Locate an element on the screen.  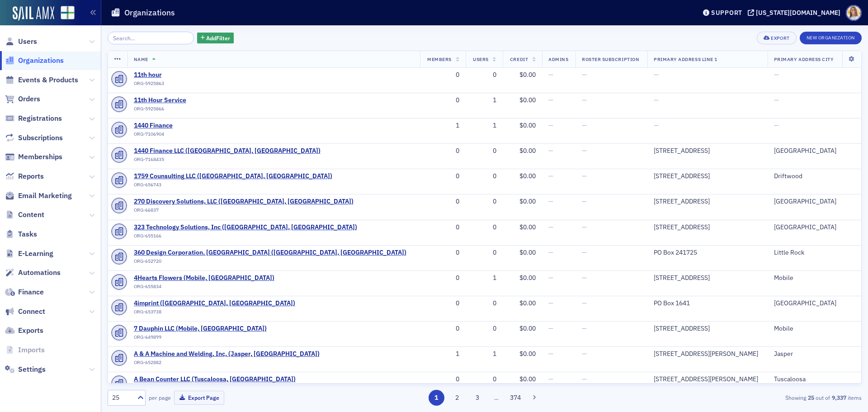
strong: 9,337 is located at coordinates (839, 398).